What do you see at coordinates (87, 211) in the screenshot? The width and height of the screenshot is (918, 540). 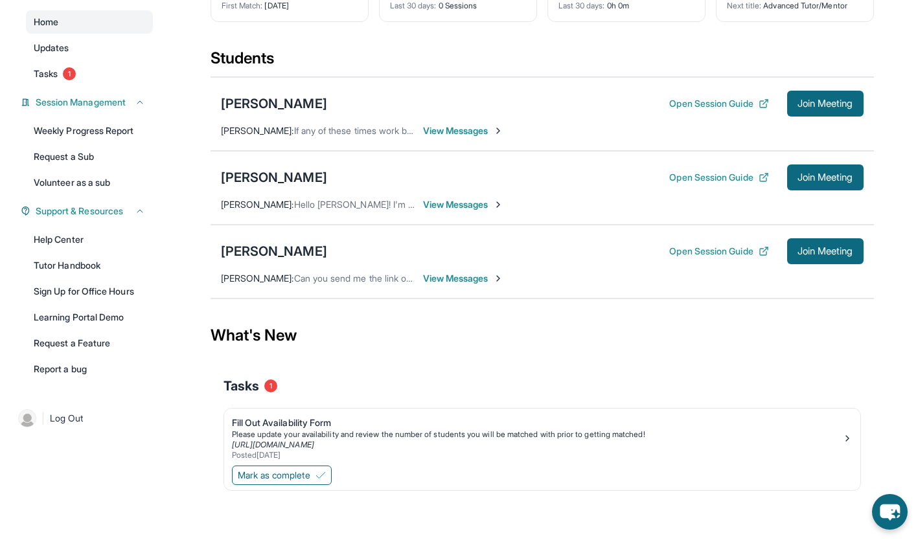 I see `button: Support & Resources` at bounding box center [87, 211].